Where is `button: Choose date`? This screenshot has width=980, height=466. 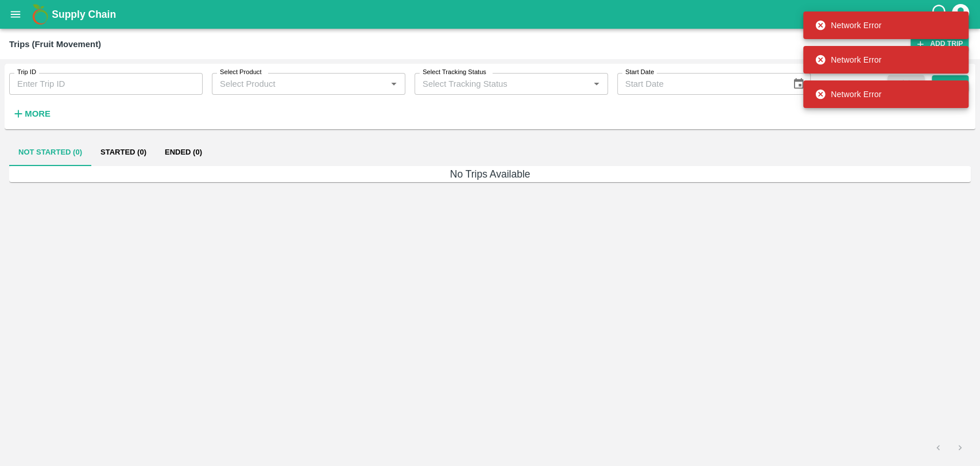 button: Choose date is located at coordinates (799, 84).